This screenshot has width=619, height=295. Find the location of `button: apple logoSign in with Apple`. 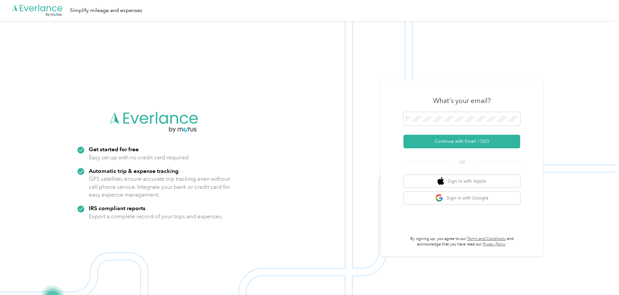

button: apple logoSign in with Apple is located at coordinates (461, 181).